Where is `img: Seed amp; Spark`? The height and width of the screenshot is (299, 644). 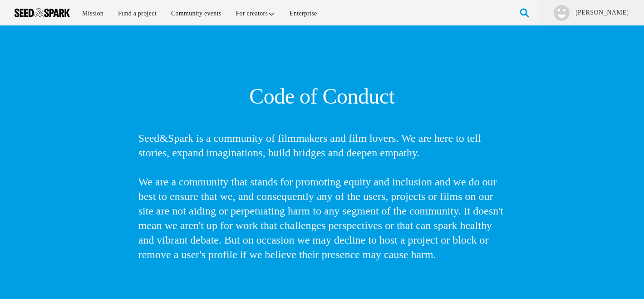 img: Seed amp; Spark is located at coordinates (43, 13).